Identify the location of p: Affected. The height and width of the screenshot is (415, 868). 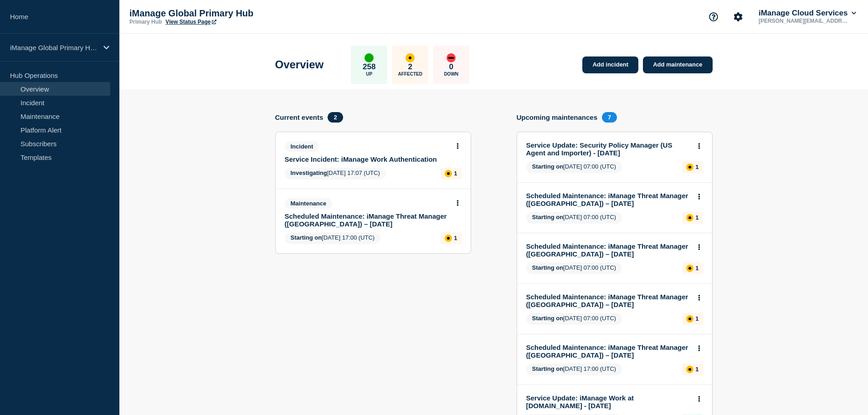
(410, 74).